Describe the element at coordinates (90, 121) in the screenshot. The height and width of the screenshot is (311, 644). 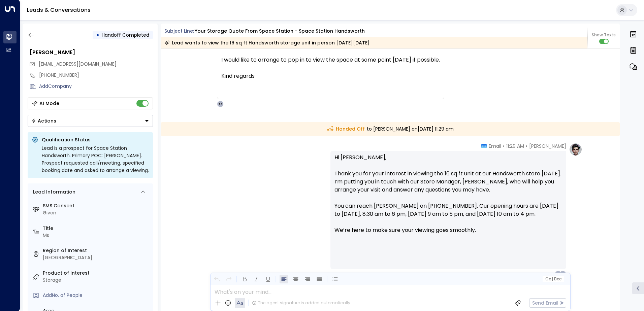
I see `div: Button group with a nested menu` at that location.